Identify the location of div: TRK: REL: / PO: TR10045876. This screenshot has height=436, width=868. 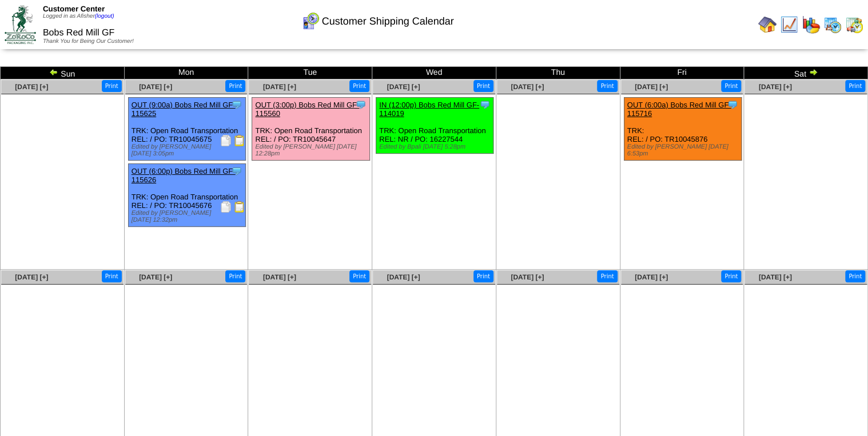
(682, 129).